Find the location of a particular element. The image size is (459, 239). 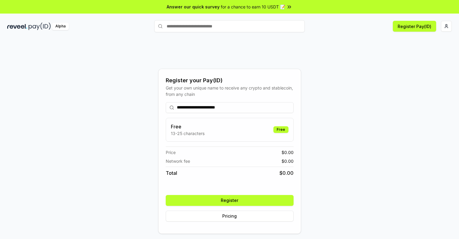

div: Alpha is located at coordinates (61, 26).